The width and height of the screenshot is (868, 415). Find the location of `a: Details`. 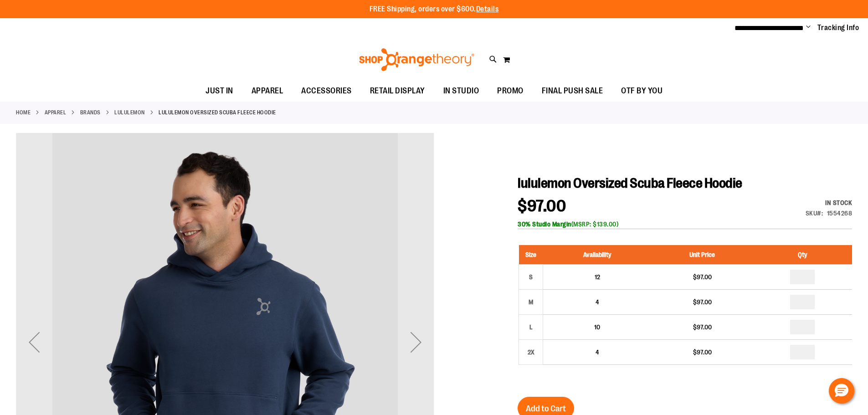

a: Details is located at coordinates (488, 9).